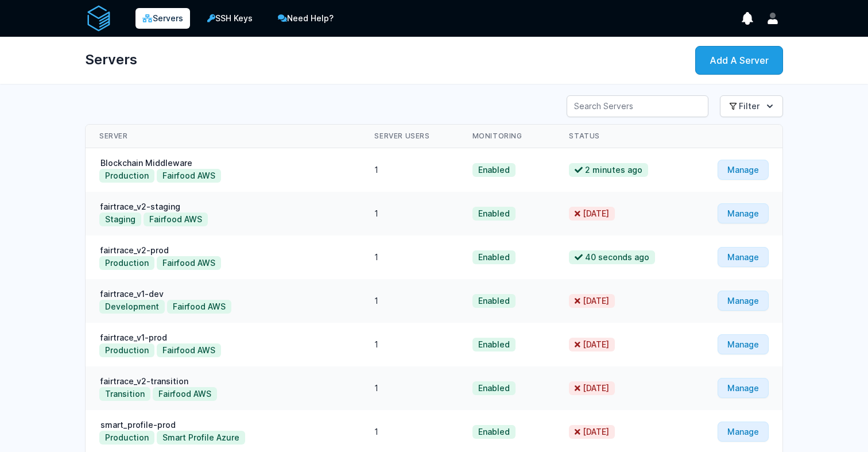 Image resolution: width=868 pixels, height=452 pixels. I want to click on h1: Servers, so click(111, 60).